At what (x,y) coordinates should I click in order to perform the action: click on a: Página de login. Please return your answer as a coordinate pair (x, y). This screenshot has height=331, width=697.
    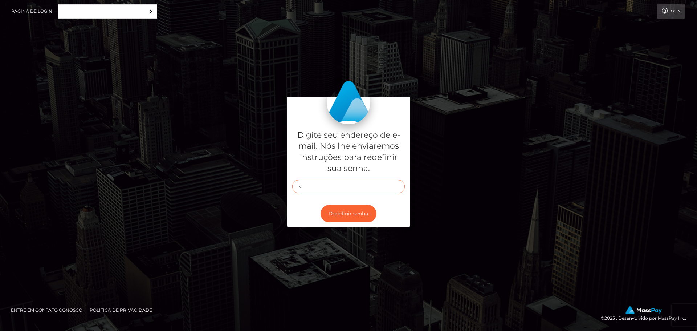
    Looking at the image, I should click on (32, 11).